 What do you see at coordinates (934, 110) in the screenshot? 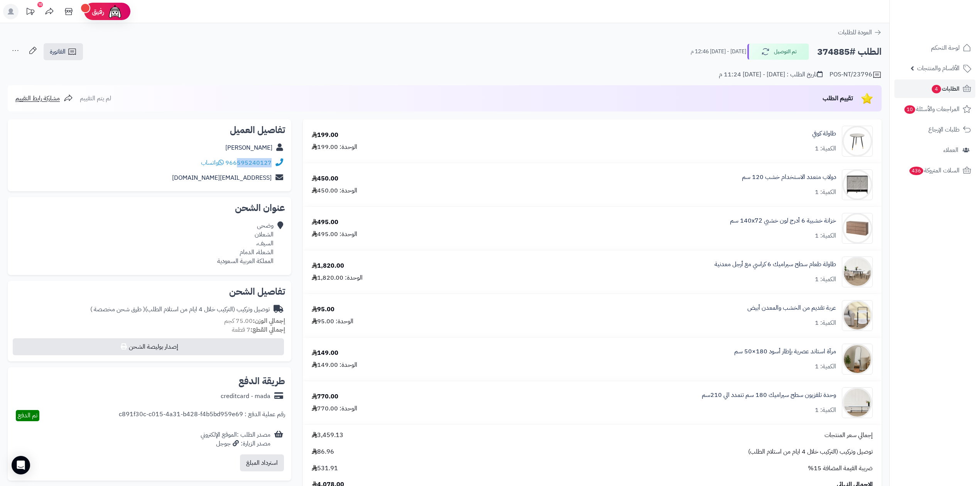
I see `a: المراجعات والأسئلة10` at bounding box center [934, 110].